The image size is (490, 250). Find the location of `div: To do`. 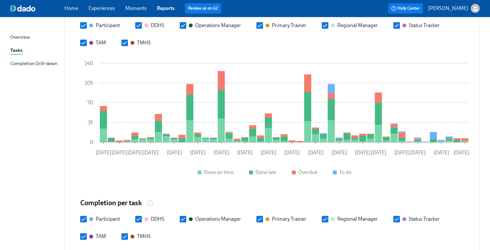

div: To do is located at coordinates (345, 172).